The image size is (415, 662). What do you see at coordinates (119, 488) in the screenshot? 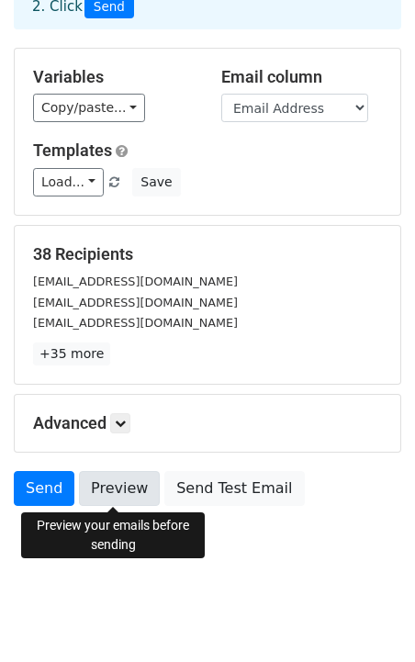
I see `a: Preview` at bounding box center [119, 488].